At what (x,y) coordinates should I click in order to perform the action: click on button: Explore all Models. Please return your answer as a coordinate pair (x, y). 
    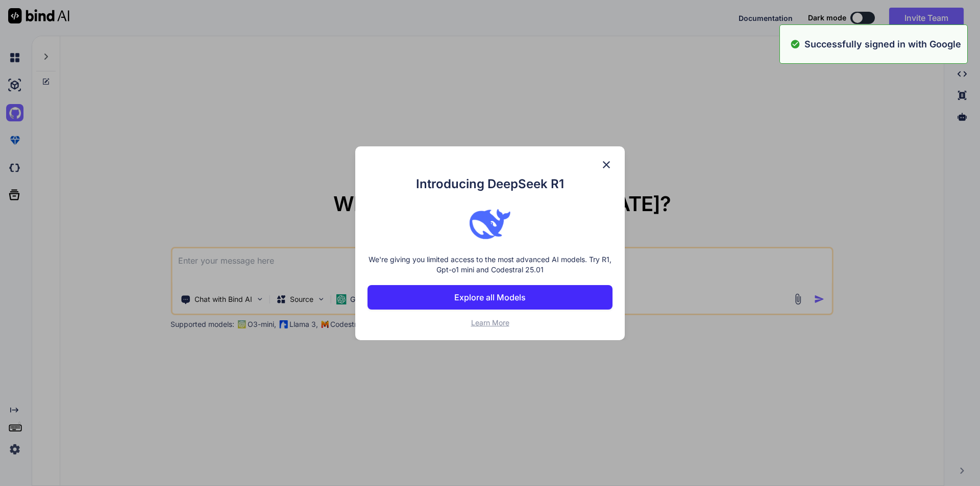
    Looking at the image, I should click on (490, 297).